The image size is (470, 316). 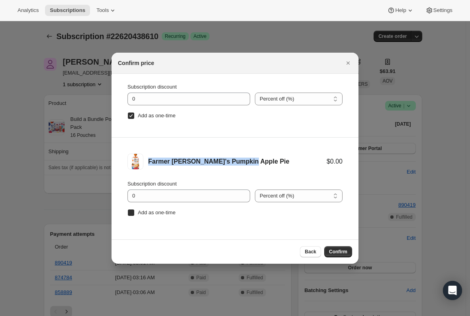 What do you see at coordinates (453, 290) in the screenshot?
I see `div: Open Intercom Messenger` at bounding box center [453, 290].